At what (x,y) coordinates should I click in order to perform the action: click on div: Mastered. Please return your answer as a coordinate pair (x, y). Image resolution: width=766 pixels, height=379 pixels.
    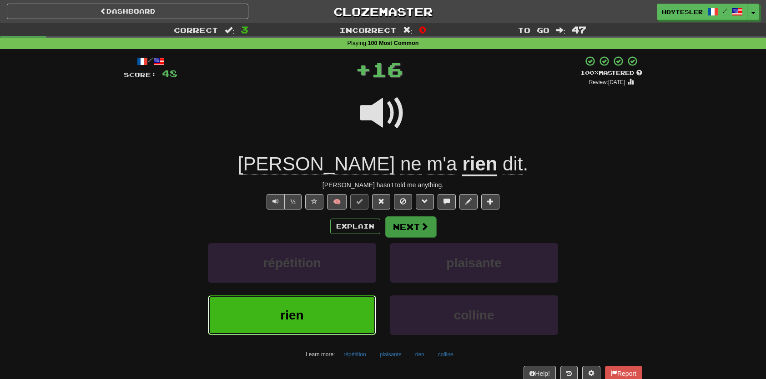
    Looking at the image, I should click on (611, 73).